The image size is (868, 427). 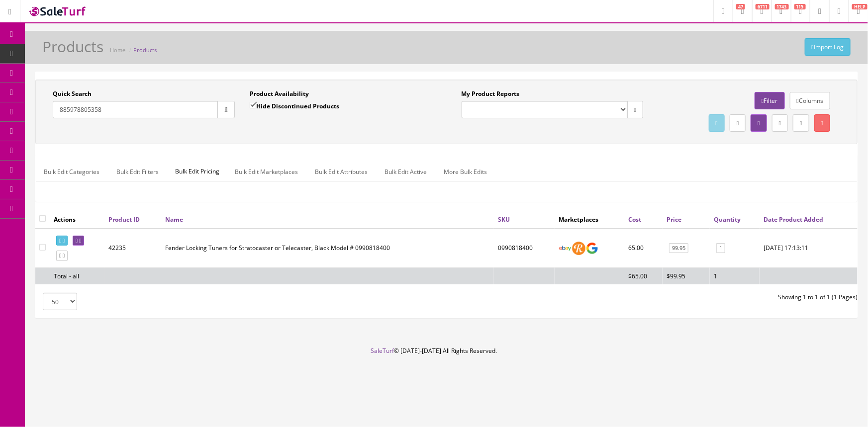 What do you see at coordinates (135, 110) in the screenshot?
I see `input: Search` at bounding box center [135, 110].